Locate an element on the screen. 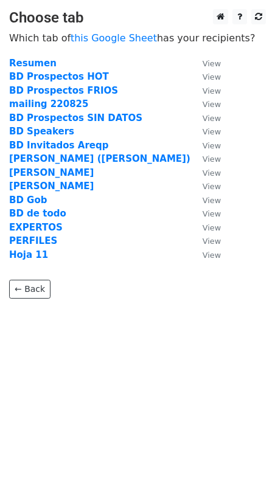 Image resolution: width=275 pixels, height=478 pixels. a: EXPERTOS is located at coordinates (36, 227).